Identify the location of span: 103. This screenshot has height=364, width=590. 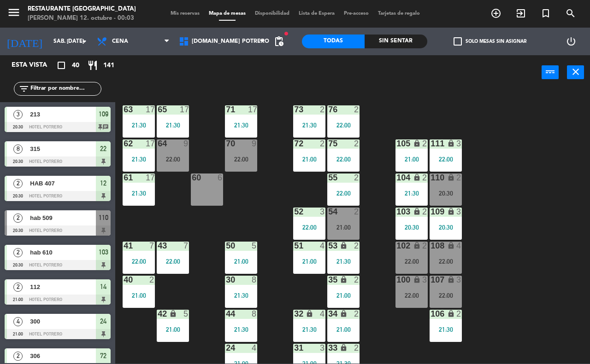
(103, 253).